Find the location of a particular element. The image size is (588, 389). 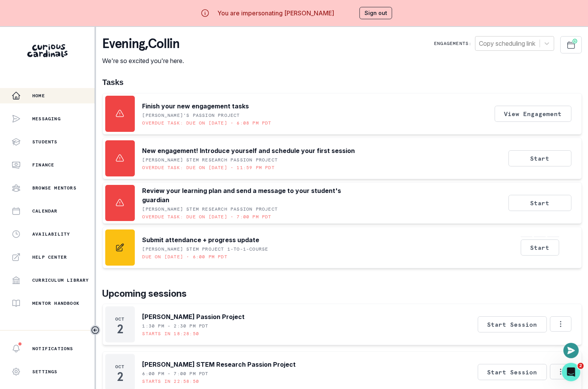

p: Availability is located at coordinates (51, 234).